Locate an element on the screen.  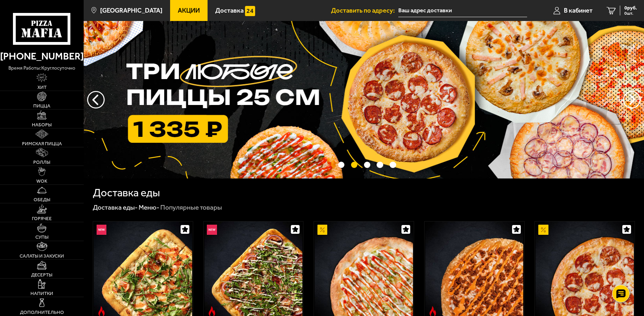
span: Горячее is located at coordinates (41, 219).